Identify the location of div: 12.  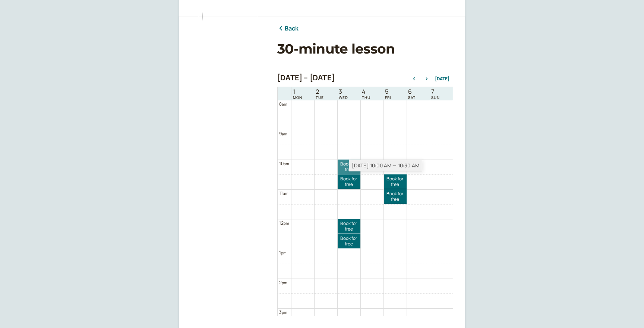
(284, 223).